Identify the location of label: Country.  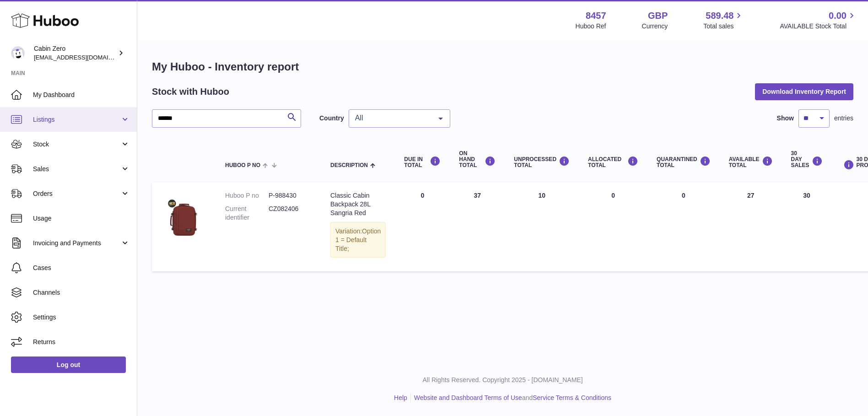
(332, 118).